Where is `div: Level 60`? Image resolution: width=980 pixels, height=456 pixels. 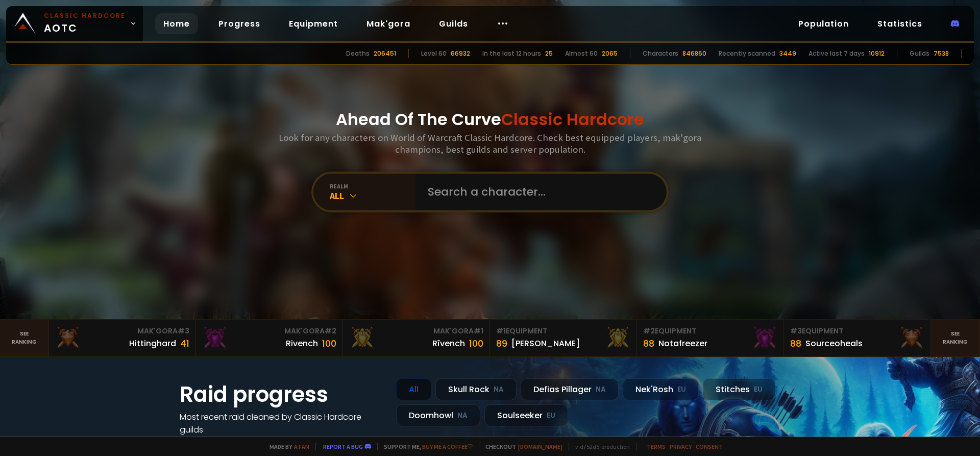 div: Level 60 is located at coordinates (433, 54).